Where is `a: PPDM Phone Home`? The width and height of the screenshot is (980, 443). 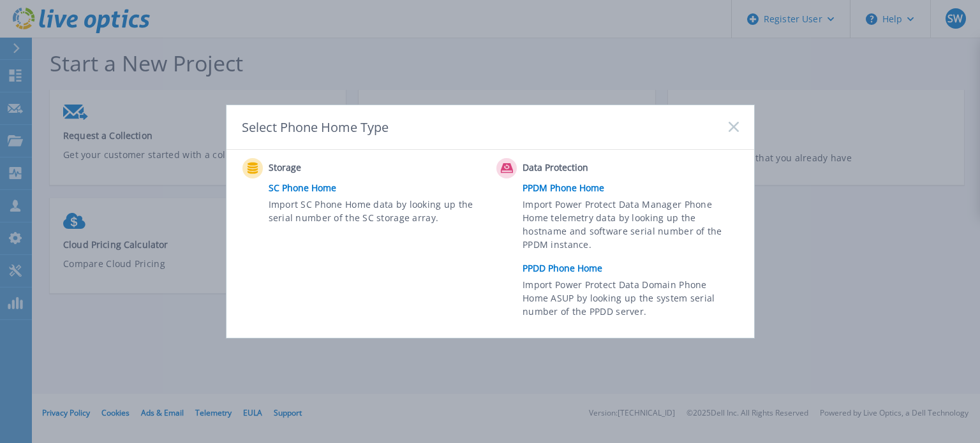 a: PPDM Phone Home is located at coordinates (633, 188).